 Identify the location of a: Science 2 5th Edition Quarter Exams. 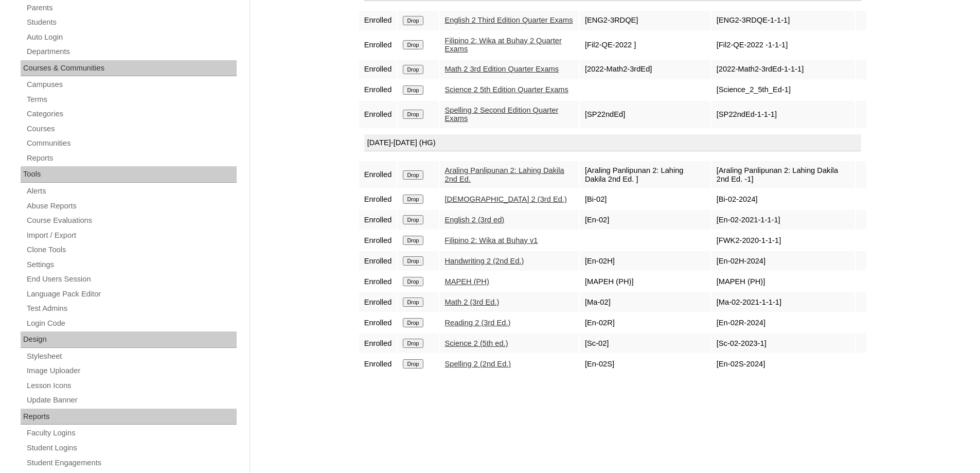
(506, 90).